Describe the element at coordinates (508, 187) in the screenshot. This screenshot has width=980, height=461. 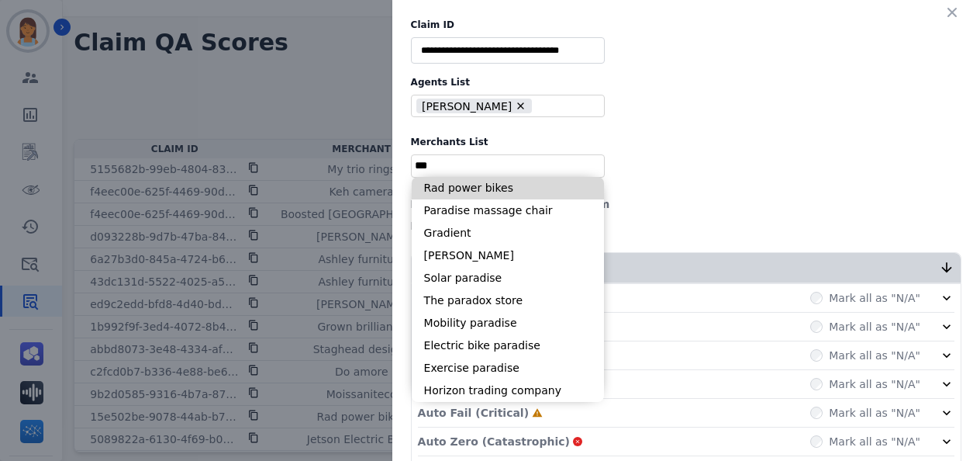
I see `li: Rad power bikes` at that location.